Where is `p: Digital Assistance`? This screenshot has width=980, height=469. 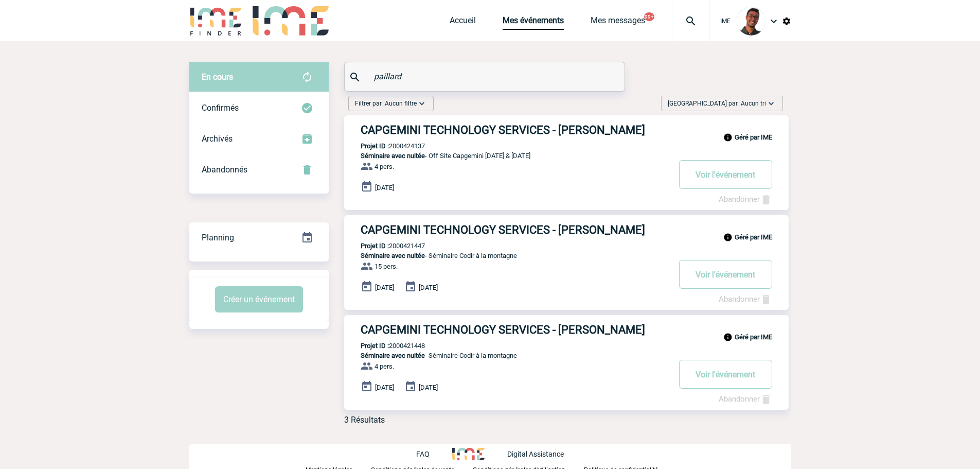
p: Digital Assistance is located at coordinates (536, 455).